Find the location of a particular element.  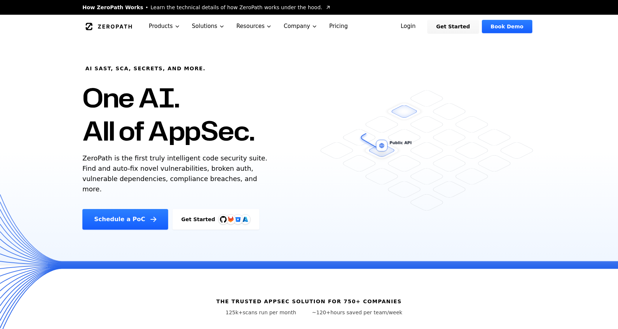

button: Solutions is located at coordinates (208, 26).